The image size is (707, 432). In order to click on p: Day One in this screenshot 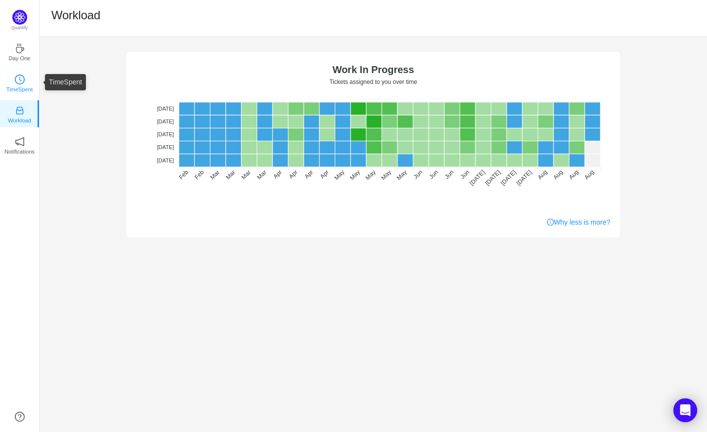, I will do `click(19, 58)`.